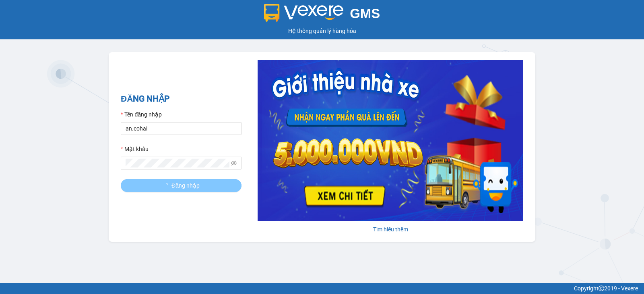 The height and width of the screenshot is (294, 644). Describe the element at coordinates (181, 99) in the screenshot. I see `h2: ĐĂNG NHẬP` at that location.